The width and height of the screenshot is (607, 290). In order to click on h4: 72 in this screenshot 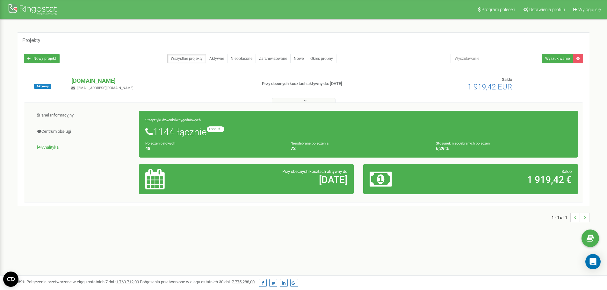, I will do `click(359, 149)`.